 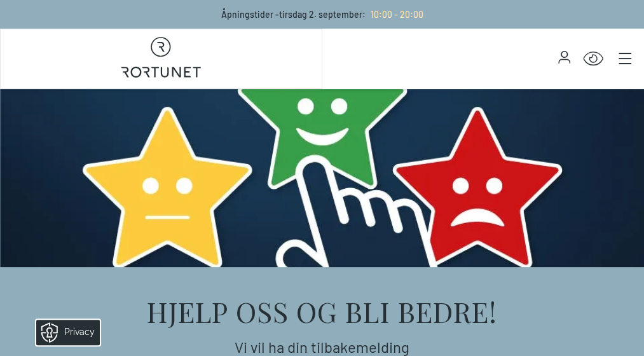 What do you see at coordinates (625, 59) in the screenshot?
I see `button: Main menu` at bounding box center [625, 59].